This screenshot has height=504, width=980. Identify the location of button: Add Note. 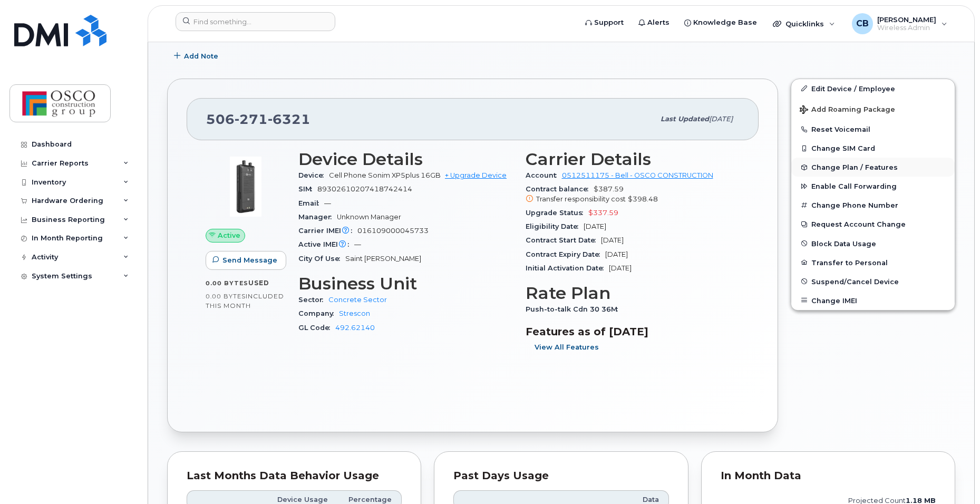
(197, 57).